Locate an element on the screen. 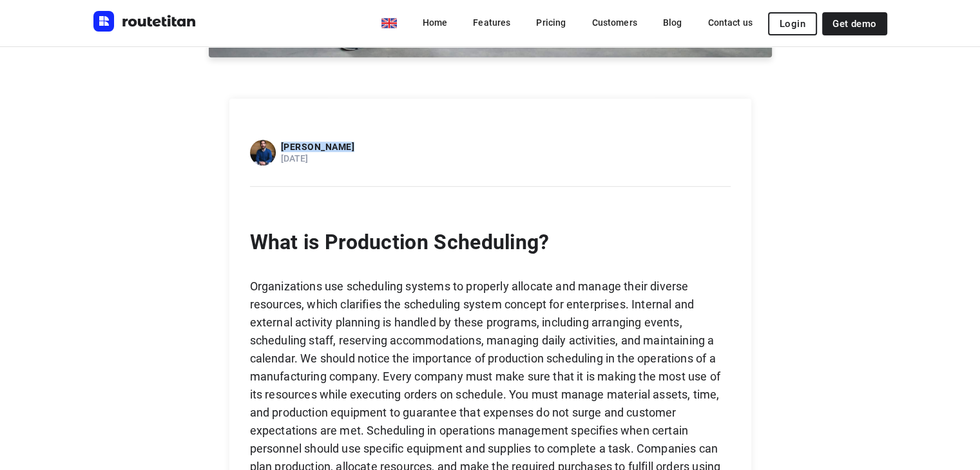  a: Customers is located at coordinates (614, 22).